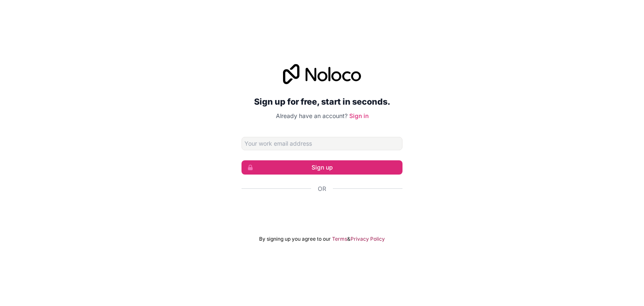 The image size is (644, 306). What do you see at coordinates (322, 167) in the screenshot?
I see `button: Sign up` at bounding box center [322, 167].